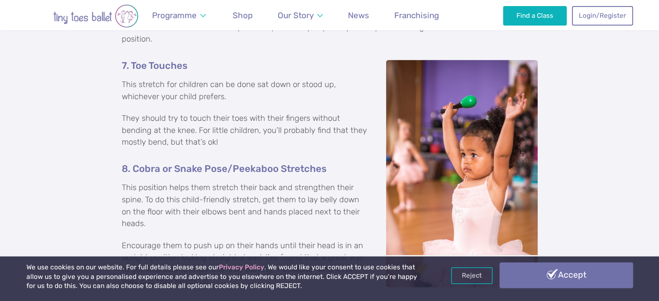  What do you see at coordinates (96, 16) in the screenshot?
I see `img: tiny toes ballet` at bounding box center [96, 16].